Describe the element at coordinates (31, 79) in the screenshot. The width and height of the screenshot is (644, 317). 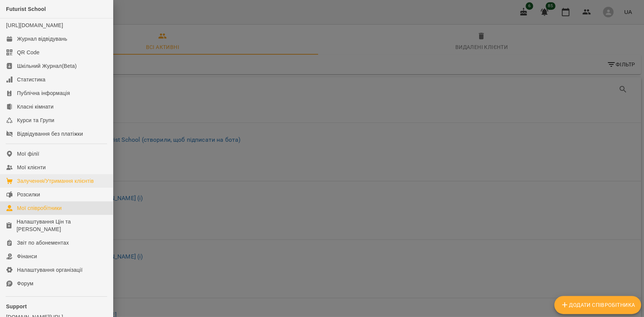
I see `div: Статистика` at that location.